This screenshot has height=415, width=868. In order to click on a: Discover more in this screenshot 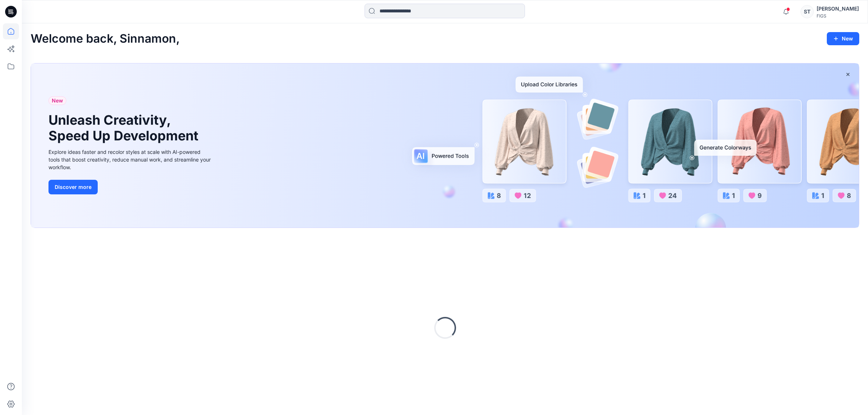, I will do `click(131, 187)`.